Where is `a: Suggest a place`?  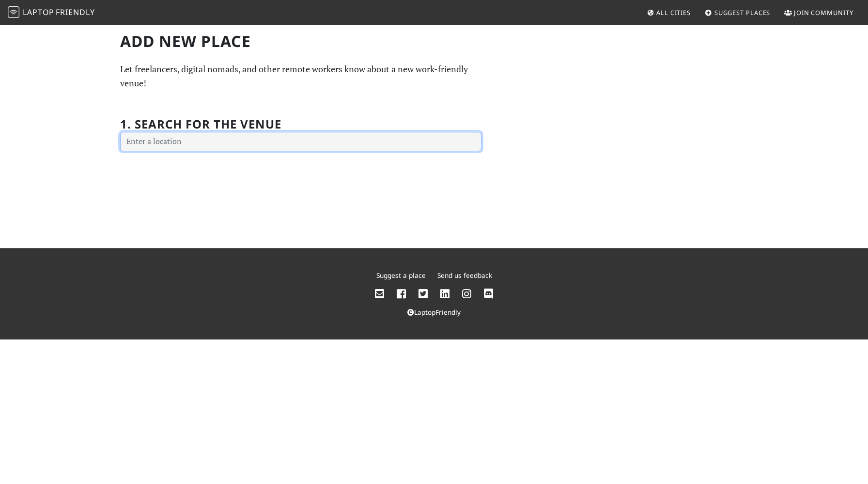 a: Suggest a place is located at coordinates (401, 275).